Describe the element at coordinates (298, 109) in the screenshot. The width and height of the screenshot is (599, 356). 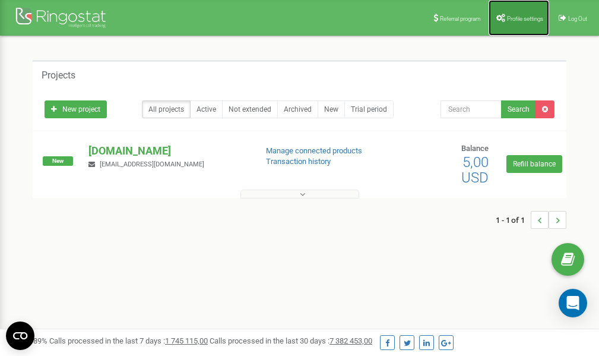
I see `a: Archived` at that location.